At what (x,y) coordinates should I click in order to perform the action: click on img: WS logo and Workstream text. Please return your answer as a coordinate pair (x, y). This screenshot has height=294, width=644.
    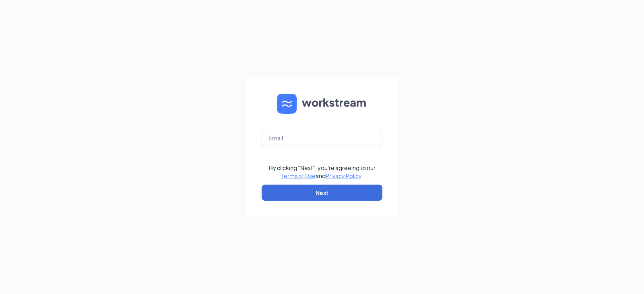
    Looking at the image, I should click on (322, 104).